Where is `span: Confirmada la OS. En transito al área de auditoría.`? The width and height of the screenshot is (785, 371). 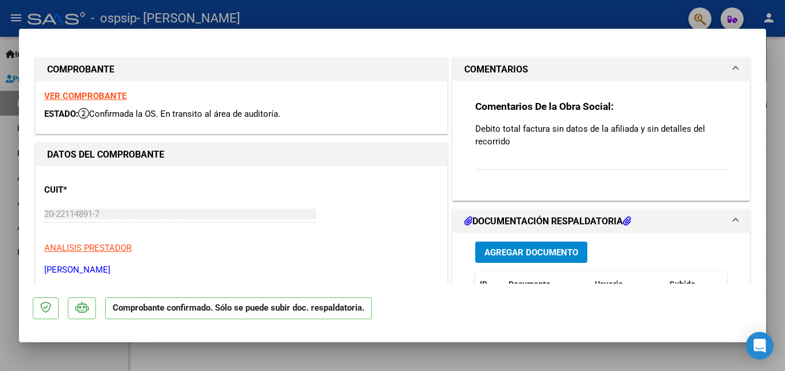
span: Confirmada la OS. En transito al área de auditoría. is located at coordinates (179, 114).